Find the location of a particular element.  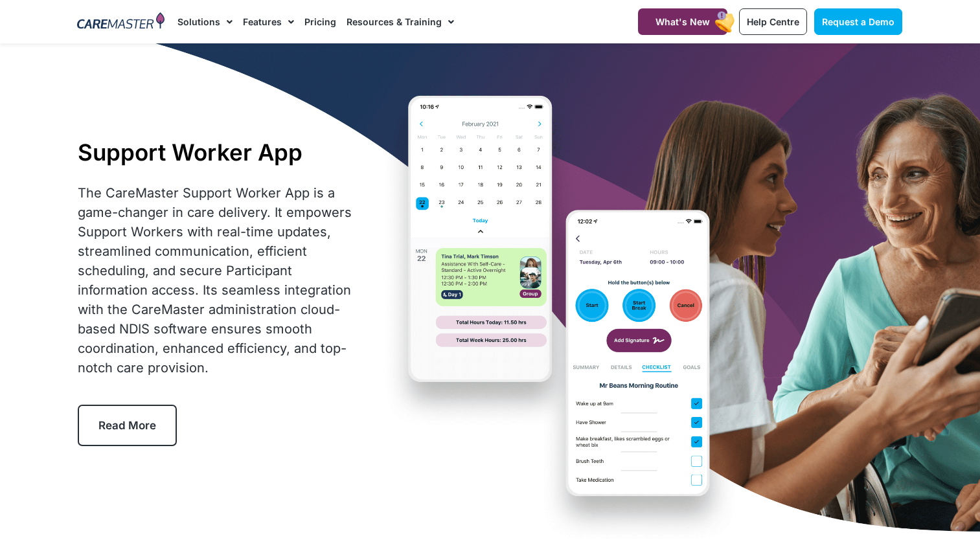

img: CareMaster Logo is located at coordinates (121, 22).